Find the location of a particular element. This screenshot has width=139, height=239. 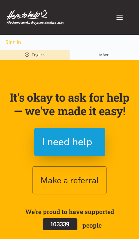

button: Make a referral is located at coordinates (70, 180).